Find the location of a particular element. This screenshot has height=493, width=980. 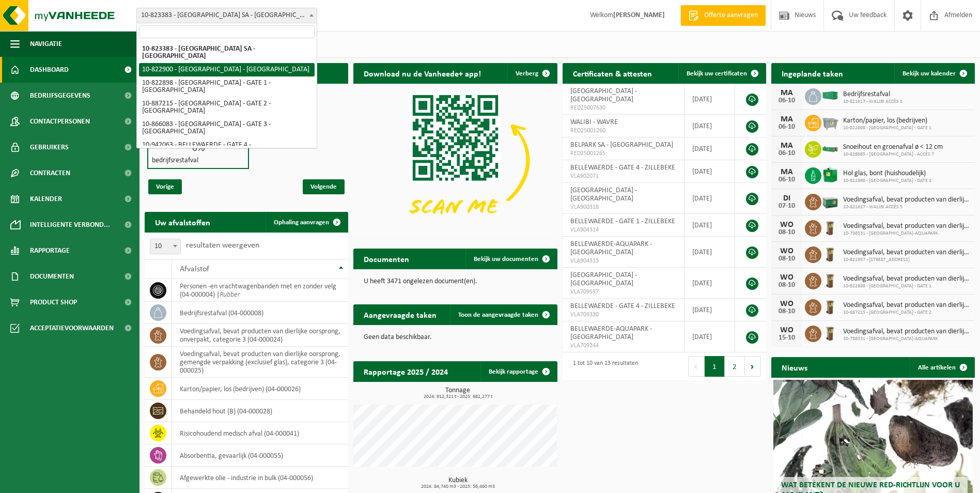

img: HK-XC-10-GN-00 is located at coordinates (831, 149).